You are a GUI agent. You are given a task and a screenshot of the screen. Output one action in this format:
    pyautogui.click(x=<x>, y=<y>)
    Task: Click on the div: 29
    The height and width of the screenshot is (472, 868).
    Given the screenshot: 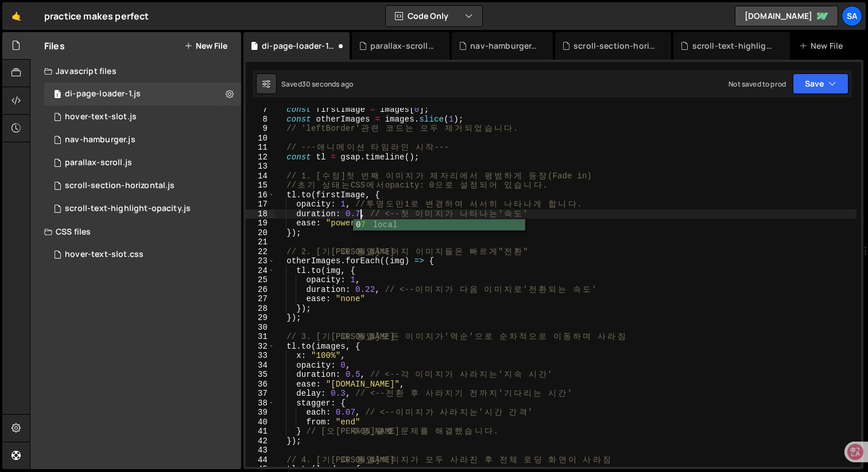 What is the action you would take?
    pyautogui.click(x=260, y=318)
    